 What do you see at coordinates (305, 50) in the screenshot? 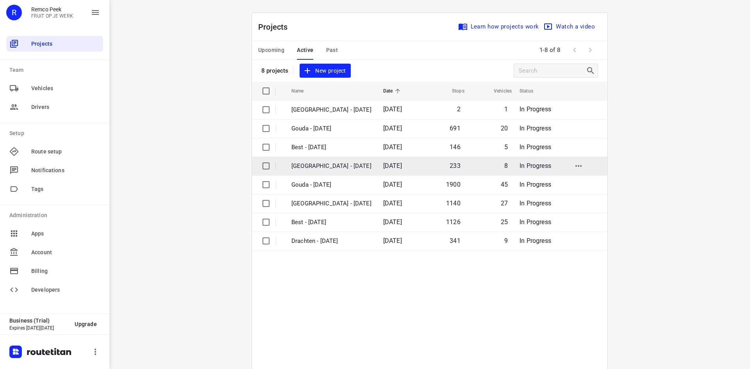
I see `span: Active` at bounding box center [305, 50].